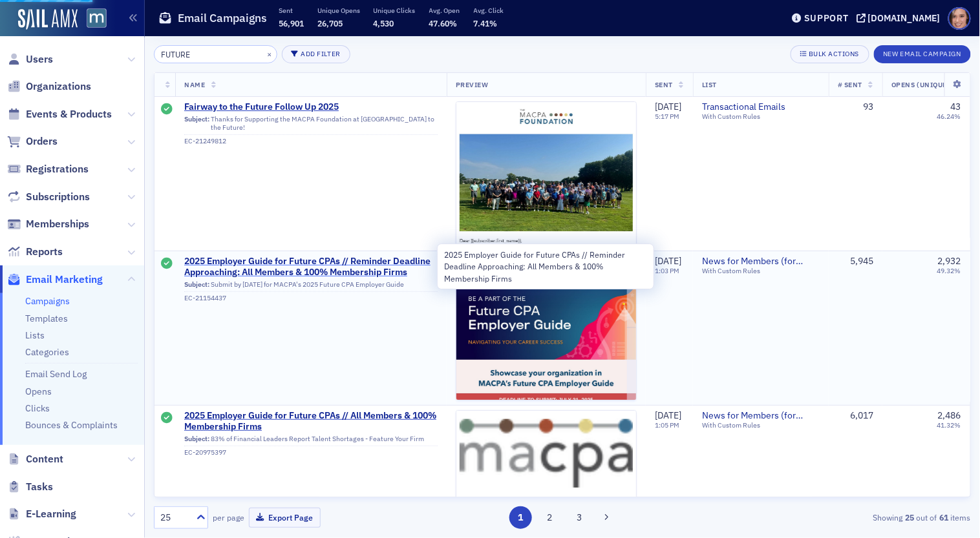  I want to click on span: Memberships, so click(58, 224).